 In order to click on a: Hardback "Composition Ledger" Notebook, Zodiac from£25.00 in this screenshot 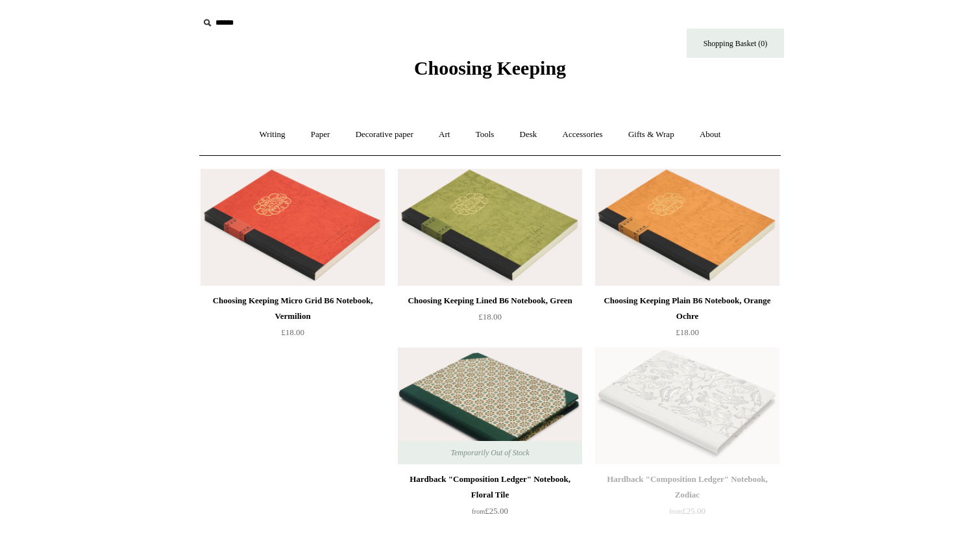, I will do `click(687, 498)`.